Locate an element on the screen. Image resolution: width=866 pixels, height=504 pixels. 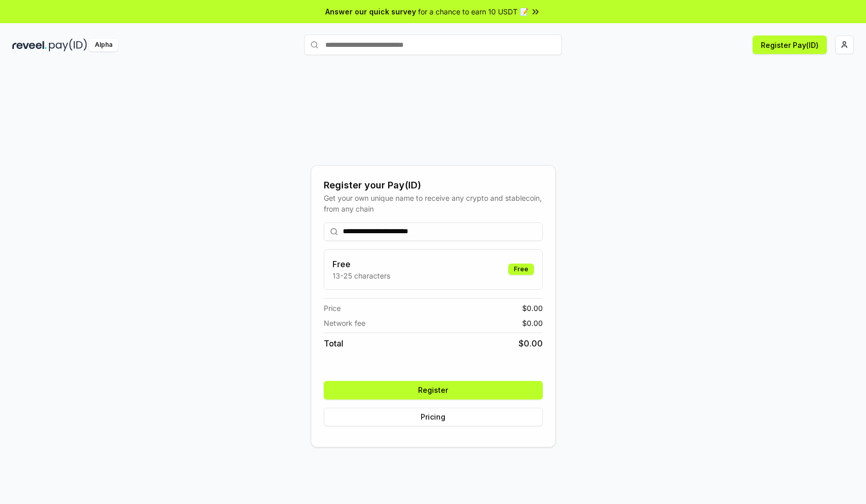
span: Price is located at coordinates (332, 308).